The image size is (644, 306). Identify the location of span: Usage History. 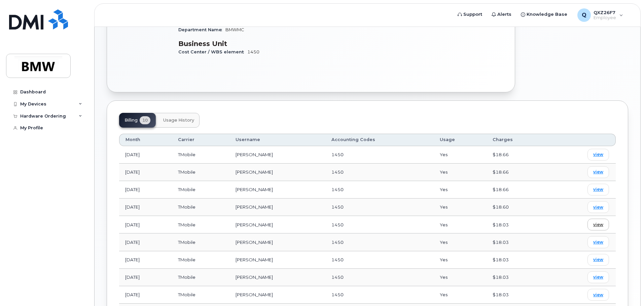
(179, 120).